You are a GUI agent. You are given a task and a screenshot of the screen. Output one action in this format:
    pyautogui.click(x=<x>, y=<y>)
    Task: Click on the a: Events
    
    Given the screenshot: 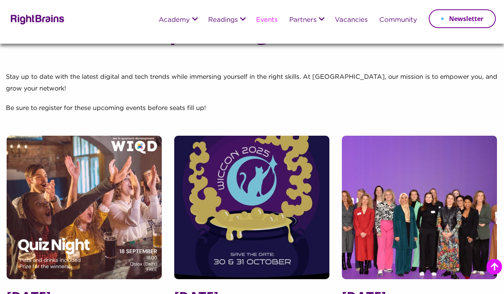 What is the action you would take?
    pyautogui.click(x=267, y=20)
    